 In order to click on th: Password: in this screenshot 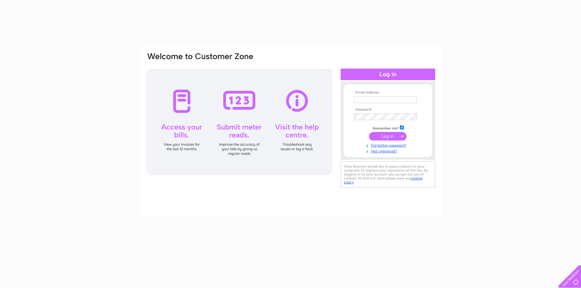, I will do `click(388, 110)`.